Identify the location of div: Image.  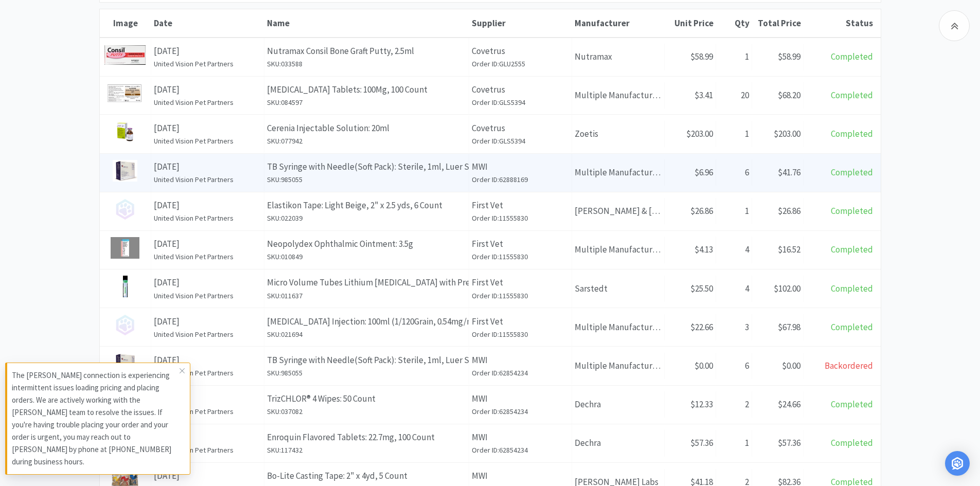
(125, 23).